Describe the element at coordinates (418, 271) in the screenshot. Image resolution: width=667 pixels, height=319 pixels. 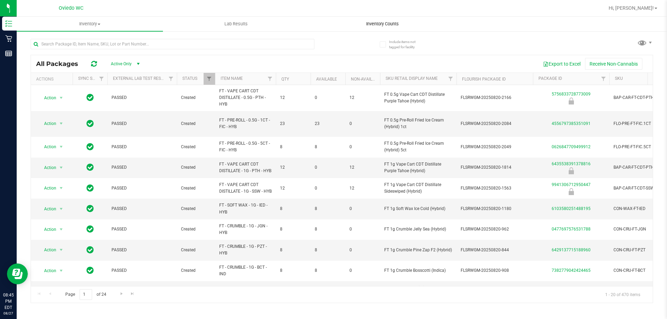
I see `span: FT 1g Crumble Bosscotti (Indica)` at that location.